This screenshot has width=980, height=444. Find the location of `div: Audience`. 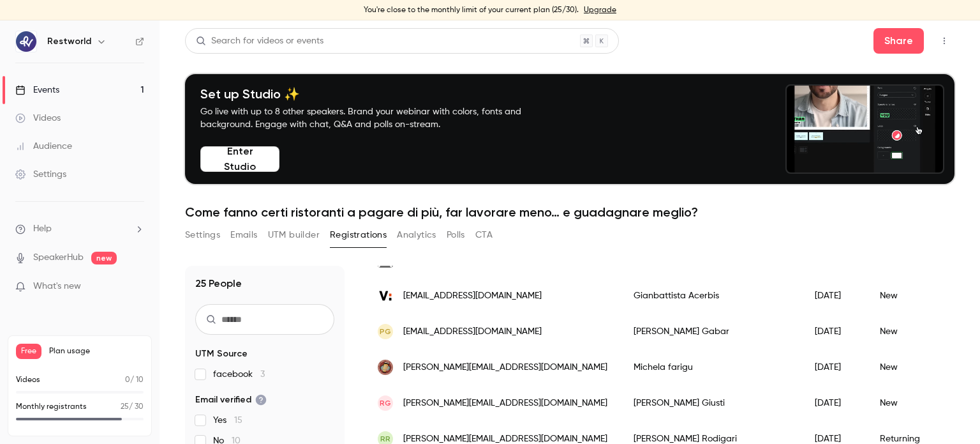

div: Audience is located at coordinates (44, 146).